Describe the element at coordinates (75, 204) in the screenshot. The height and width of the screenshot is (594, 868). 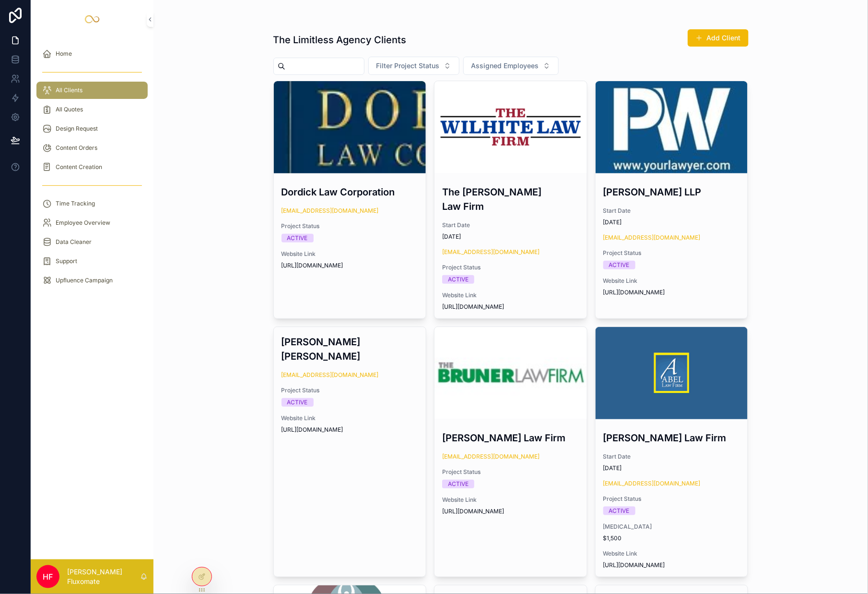
I see `span: Time Tracking` at that location.